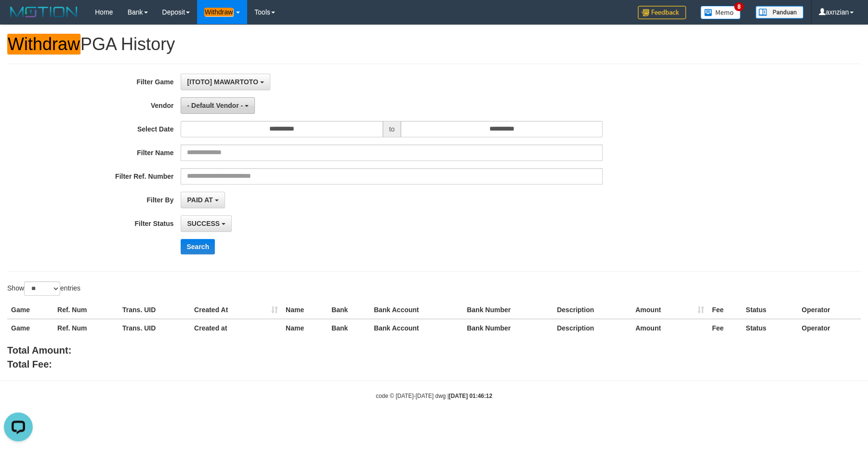 The width and height of the screenshot is (868, 449). What do you see at coordinates (215, 105) in the screenshot?
I see `span: - Default Vendor -` at bounding box center [215, 105].